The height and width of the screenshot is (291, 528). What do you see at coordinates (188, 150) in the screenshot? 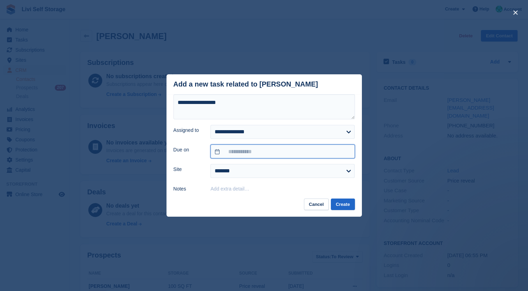
I see `label: Due on` at bounding box center [188, 150].